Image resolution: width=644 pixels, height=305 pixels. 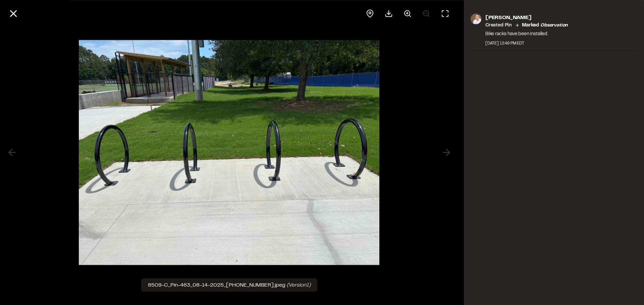 What do you see at coordinates (476, 19) in the screenshot?
I see `img: photo` at bounding box center [476, 19].